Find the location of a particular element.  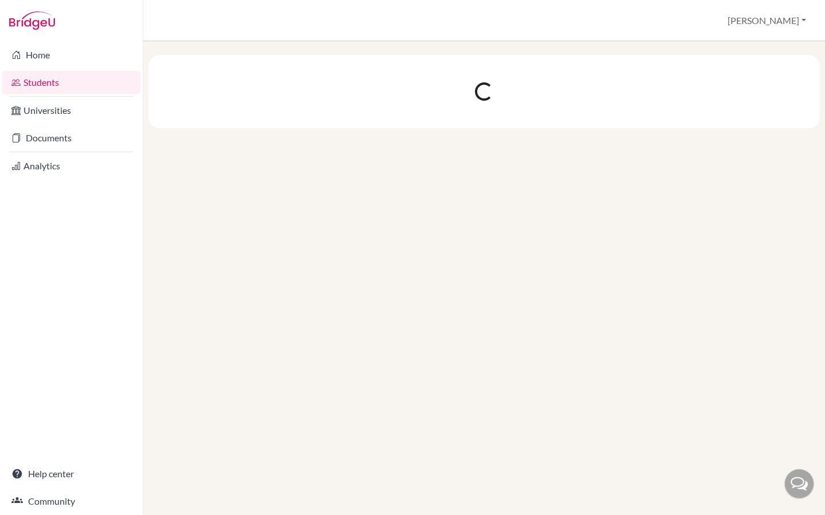

img: Bridge-U is located at coordinates (32, 21).